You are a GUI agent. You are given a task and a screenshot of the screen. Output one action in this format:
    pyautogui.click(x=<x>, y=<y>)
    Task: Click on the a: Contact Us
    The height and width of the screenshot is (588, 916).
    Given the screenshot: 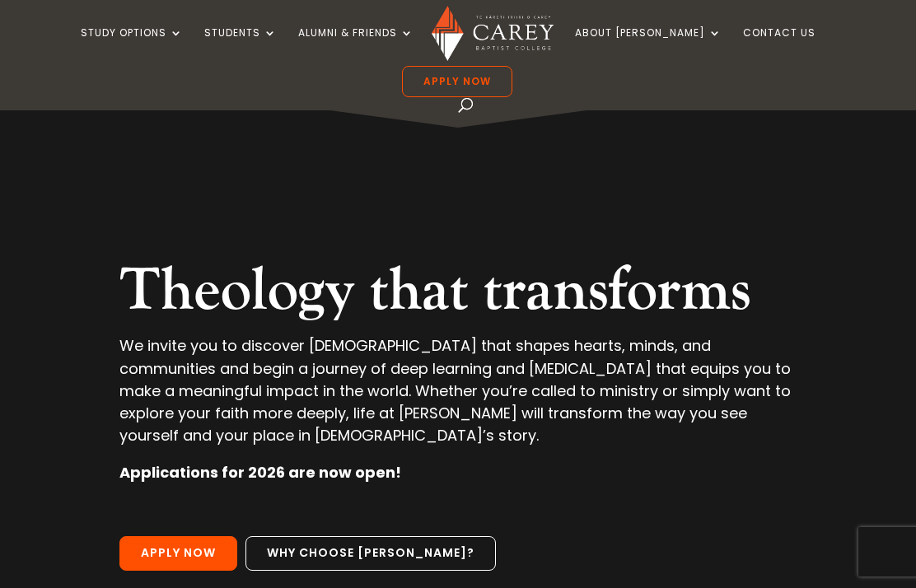 What is the action you would take?
    pyautogui.click(x=779, y=47)
    